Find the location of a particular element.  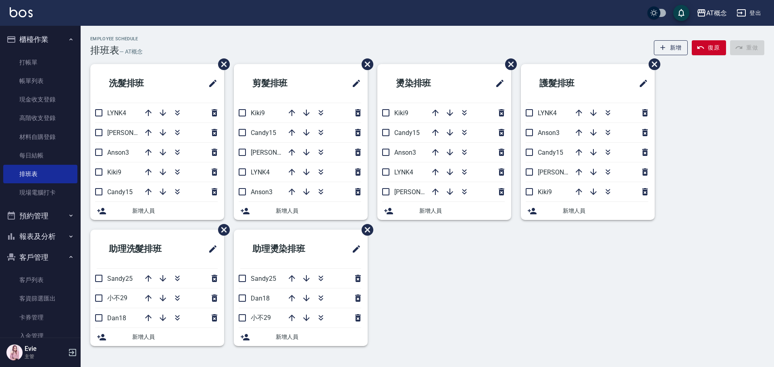

h5: Evie is located at coordinates (45, 349).